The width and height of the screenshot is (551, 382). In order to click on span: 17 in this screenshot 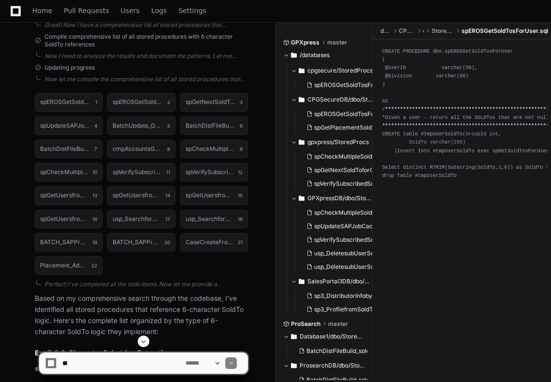, I will do `click(168, 219)`.